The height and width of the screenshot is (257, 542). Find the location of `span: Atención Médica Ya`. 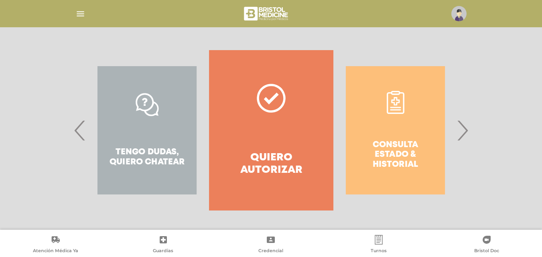

span: Atención Médica Ya is located at coordinates (55, 251).